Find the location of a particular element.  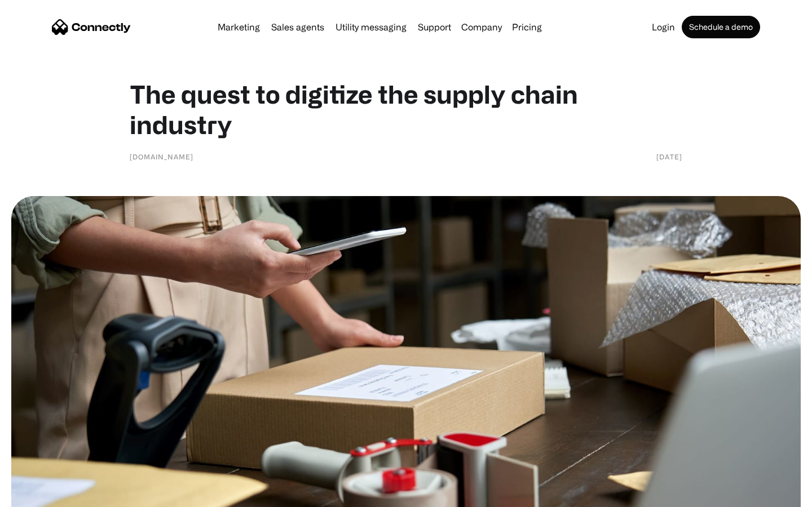

a: Sales agents is located at coordinates (297, 27).